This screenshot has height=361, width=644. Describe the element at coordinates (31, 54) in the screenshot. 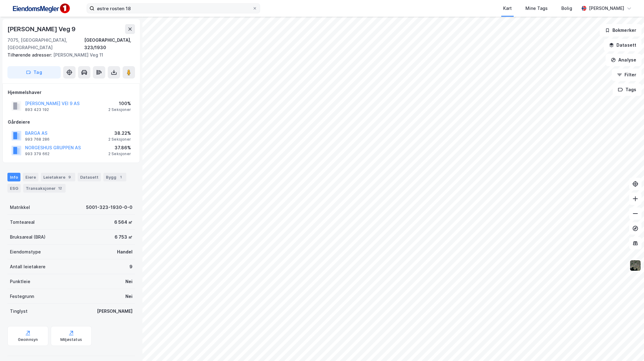

I see `span: Tilhørende adresser:` at that location.